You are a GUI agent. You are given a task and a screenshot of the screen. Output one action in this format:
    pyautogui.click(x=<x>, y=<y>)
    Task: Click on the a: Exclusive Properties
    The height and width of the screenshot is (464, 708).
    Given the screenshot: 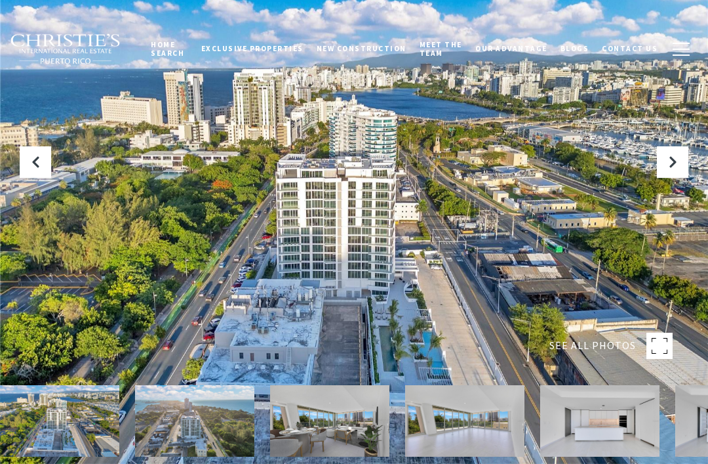 What is the action you would take?
    pyautogui.click(x=252, y=49)
    